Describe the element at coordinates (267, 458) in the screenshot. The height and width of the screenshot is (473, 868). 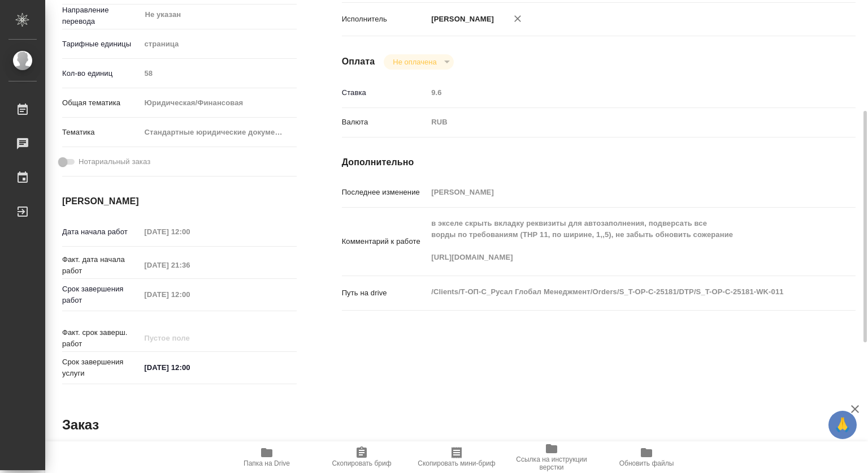
I see `button: Папка на Drive` at that location.